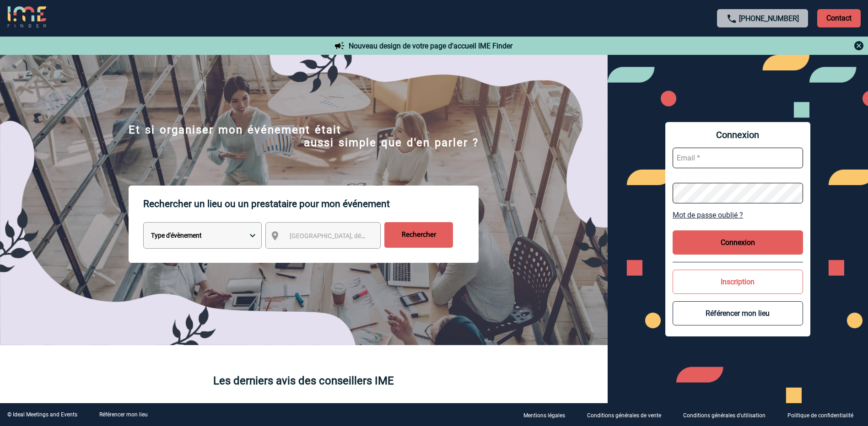 This screenshot has width=868, height=426. Describe the element at coordinates (628, 414) in the screenshot. I see `a: Conditions générales de vente` at that location.